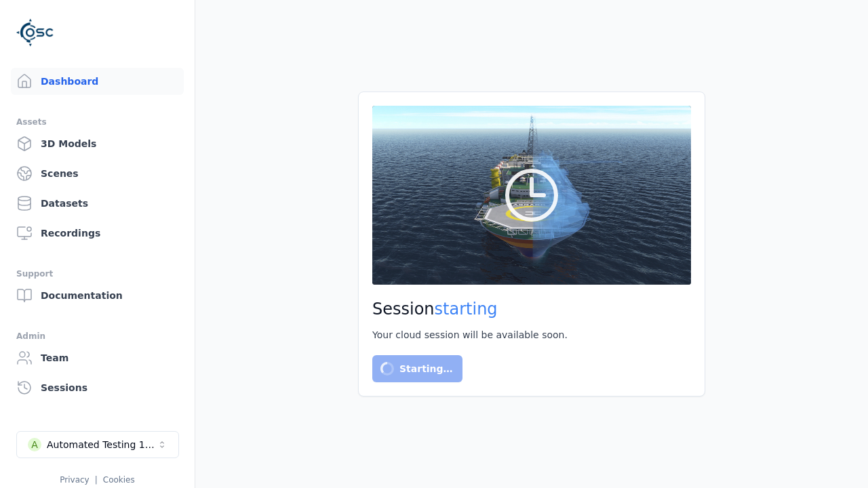 This screenshot has height=488, width=868. I want to click on div: Admin, so click(97, 336).